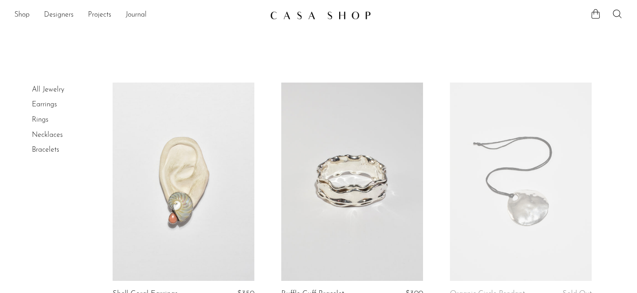  Describe the element at coordinates (48, 90) in the screenshot. I see `a: All Jewelry` at that location.